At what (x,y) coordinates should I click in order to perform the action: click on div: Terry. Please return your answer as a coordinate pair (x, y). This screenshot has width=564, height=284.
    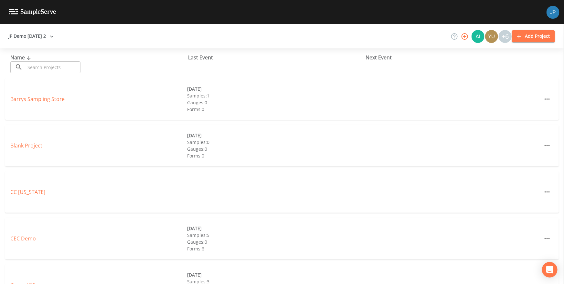
    Looking at the image, I should click on (491, 37).